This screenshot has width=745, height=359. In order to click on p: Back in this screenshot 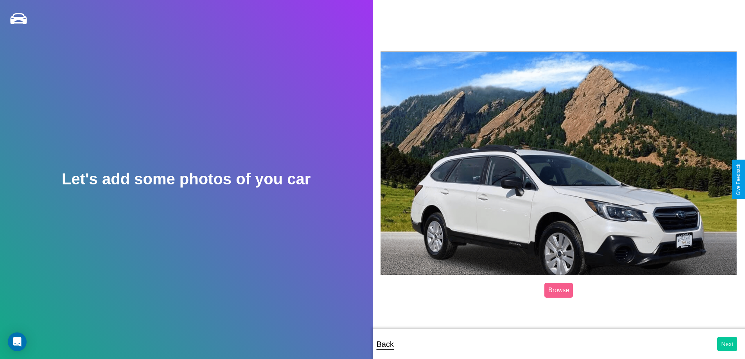, I will do `click(385, 344)`.